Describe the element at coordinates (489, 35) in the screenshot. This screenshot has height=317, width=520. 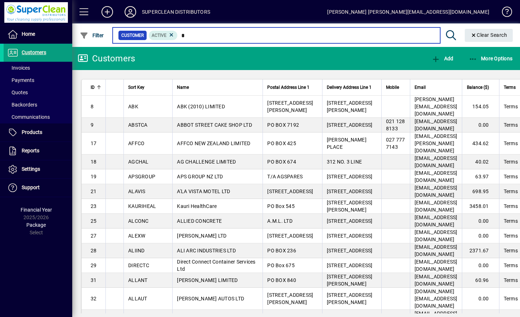
I see `span: Clear Search` at that location.